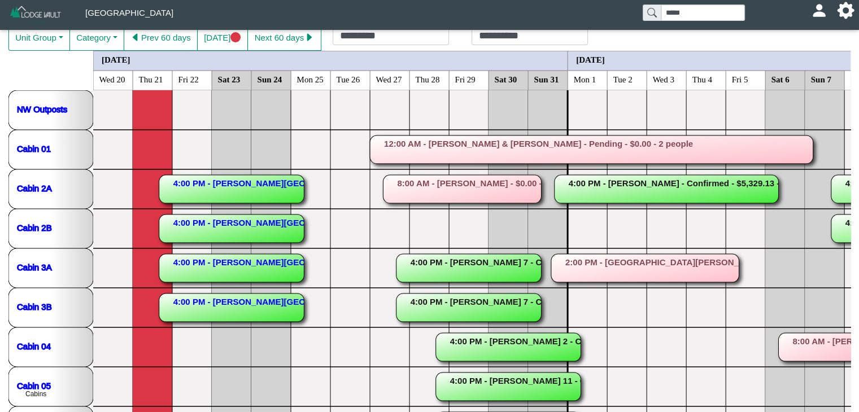 This screenshot has width=859, height=412. Describe the element at coordinates (34, 187) in the screenshot. I see `a: Cabin 2A` at that location.